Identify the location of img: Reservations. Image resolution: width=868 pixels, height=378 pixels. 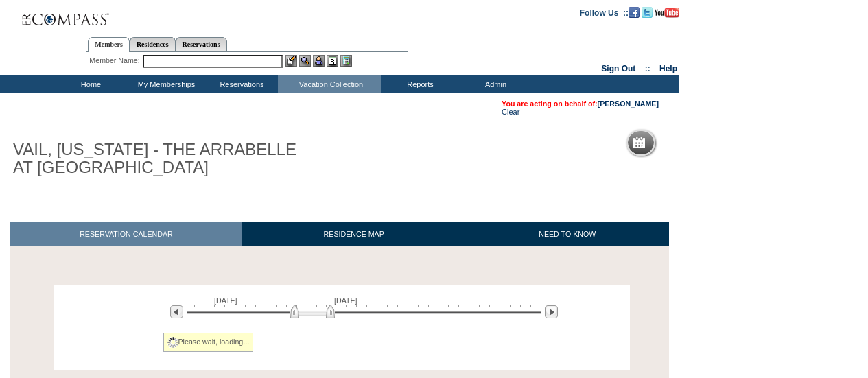
(332, 61).